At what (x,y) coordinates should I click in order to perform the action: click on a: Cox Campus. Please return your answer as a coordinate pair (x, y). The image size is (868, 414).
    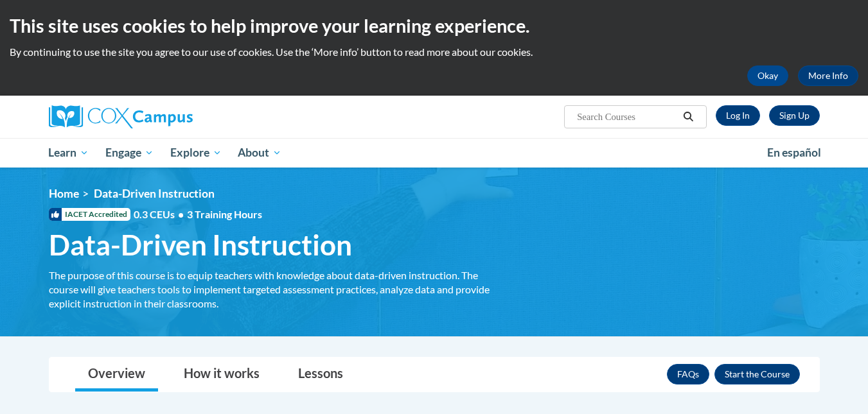
    Looking at the image, I should click on (171, 116).